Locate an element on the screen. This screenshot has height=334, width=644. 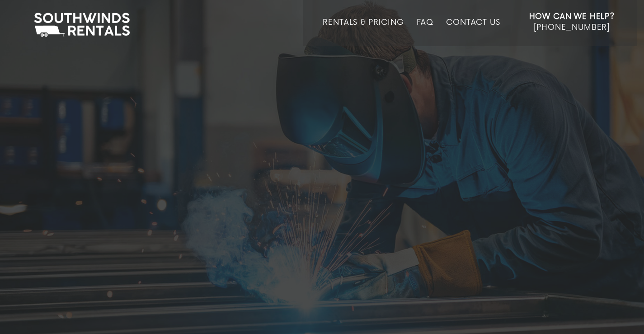
img: Southwinds Rentals Logo is located at coordinates (81, 25).